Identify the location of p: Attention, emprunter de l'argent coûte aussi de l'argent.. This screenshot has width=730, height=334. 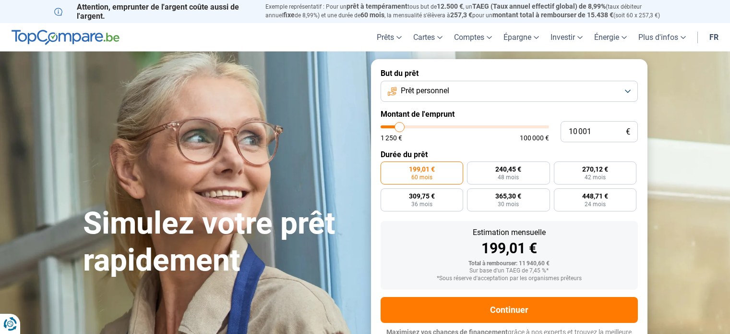
(154, 12).